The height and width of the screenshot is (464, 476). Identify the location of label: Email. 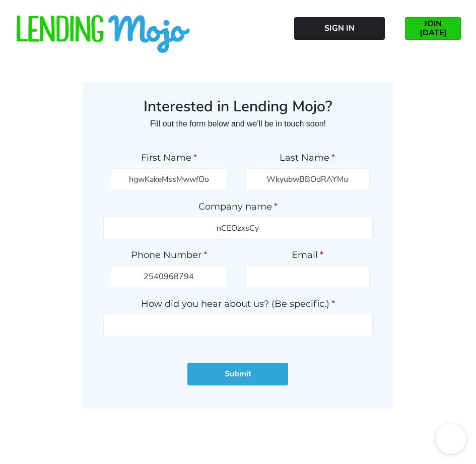
(308, 255).